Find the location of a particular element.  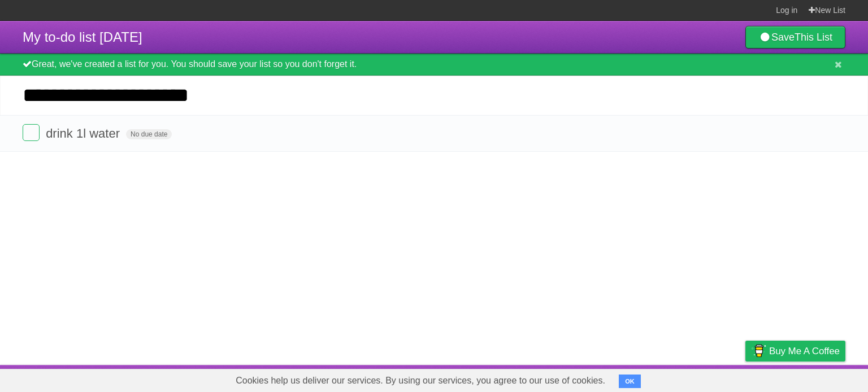

a: Buy me a coffee is located at coordinates (795, 351).